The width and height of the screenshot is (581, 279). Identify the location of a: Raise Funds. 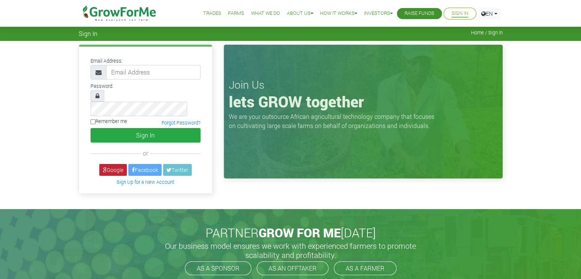
(419, 13).